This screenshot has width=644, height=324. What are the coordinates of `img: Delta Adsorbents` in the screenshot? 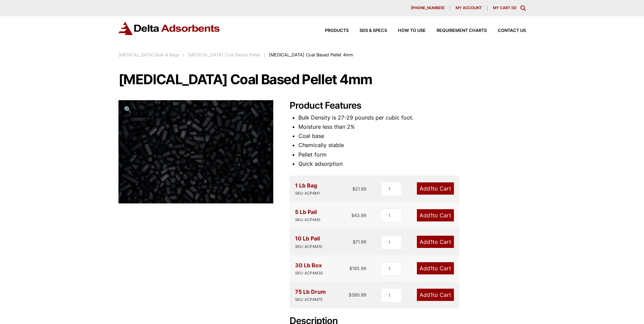 It's located at (170, 28).